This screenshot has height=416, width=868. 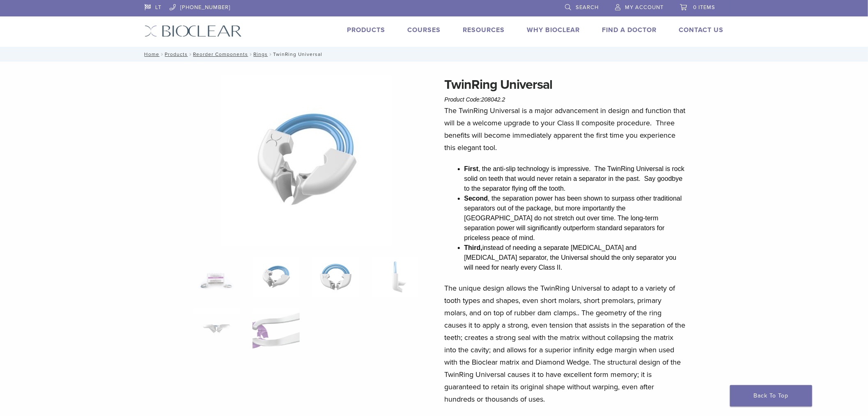 I want to click on img: TwinRing Universal - Image 5, so click(x=216, y=328).